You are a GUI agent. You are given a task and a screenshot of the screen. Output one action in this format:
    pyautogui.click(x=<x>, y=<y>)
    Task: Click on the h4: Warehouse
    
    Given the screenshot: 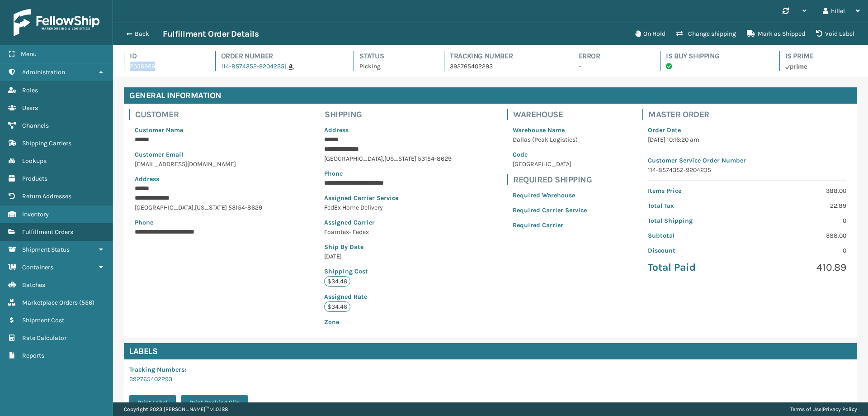 What is the action you would take?
    pyautogui.click(x=553, y=114)
    